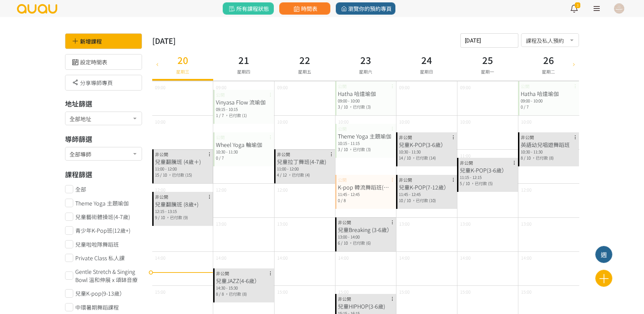 Image resolution: width=644 pixels, height=314 pixels. I want to click on span: 全部導師, so click(103, 153).